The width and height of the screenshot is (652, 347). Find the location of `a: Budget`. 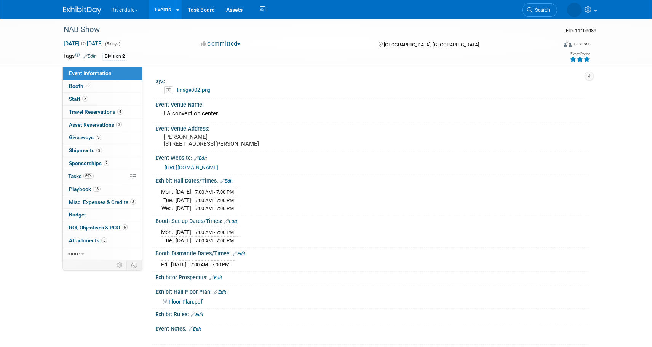

a: Budget is located at coordinates (102, 215).